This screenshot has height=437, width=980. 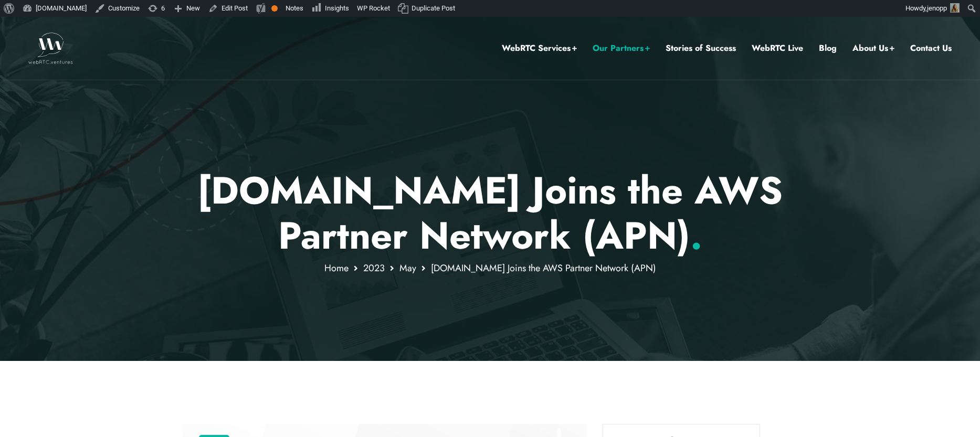 I want to click on span: Home, so click(x=337, y=268).